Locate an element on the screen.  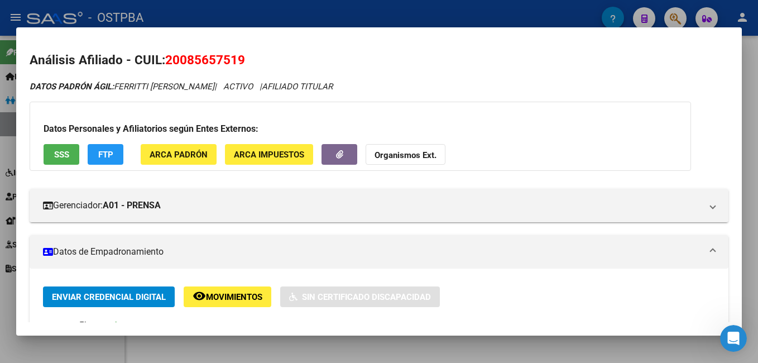
span: Capitado - is located at coordinates (107, 326).